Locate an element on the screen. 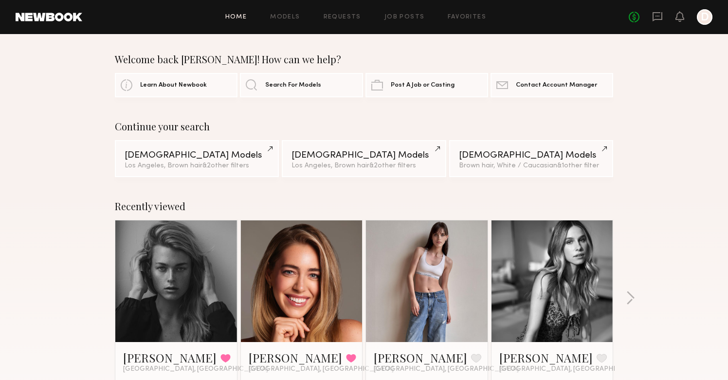 The width and height of the screenshot is (728, 380). div: Brown hair, White / Caucasian is located at coordinates (531, 166).